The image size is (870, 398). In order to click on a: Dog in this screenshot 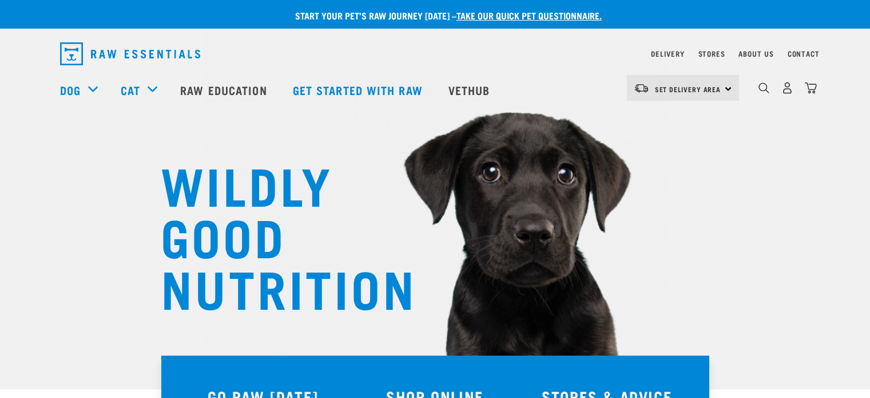, I will do `click(70, 90)`.